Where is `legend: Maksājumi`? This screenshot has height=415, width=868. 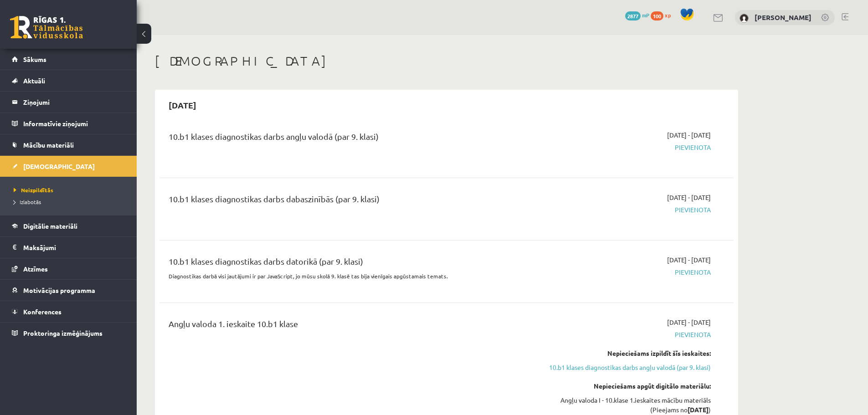 legend: Maksājumi is located at coordinates (75, 247).